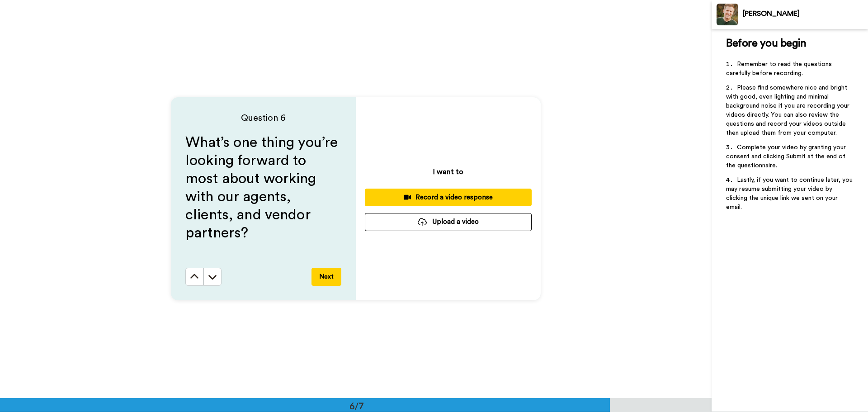 Image resolution: width=868 pixels, height=412 pixels. I want to click on span: Complete your video by granting your consent and clicking Submit at the end of the questionnaire., so click(786, 156).